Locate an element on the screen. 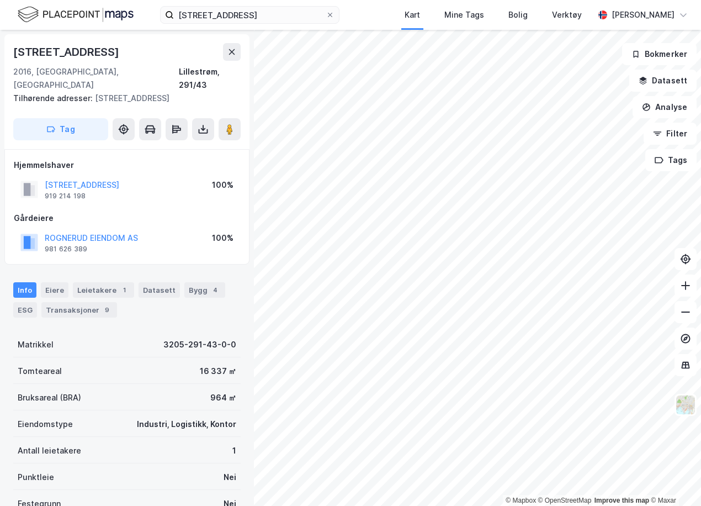 This screenshot has width=701, height=506. div: 9 is located at coordinates (107, 310).